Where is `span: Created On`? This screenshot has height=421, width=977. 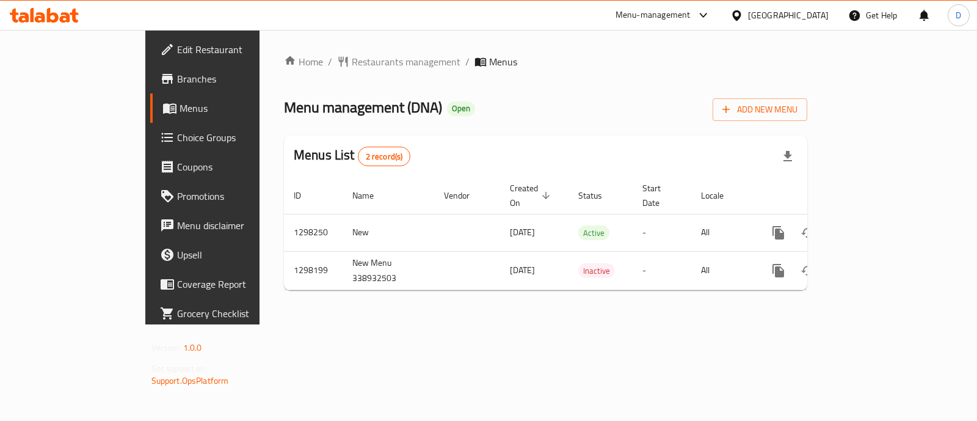
span: Created On is located at coordinates (532, 195).